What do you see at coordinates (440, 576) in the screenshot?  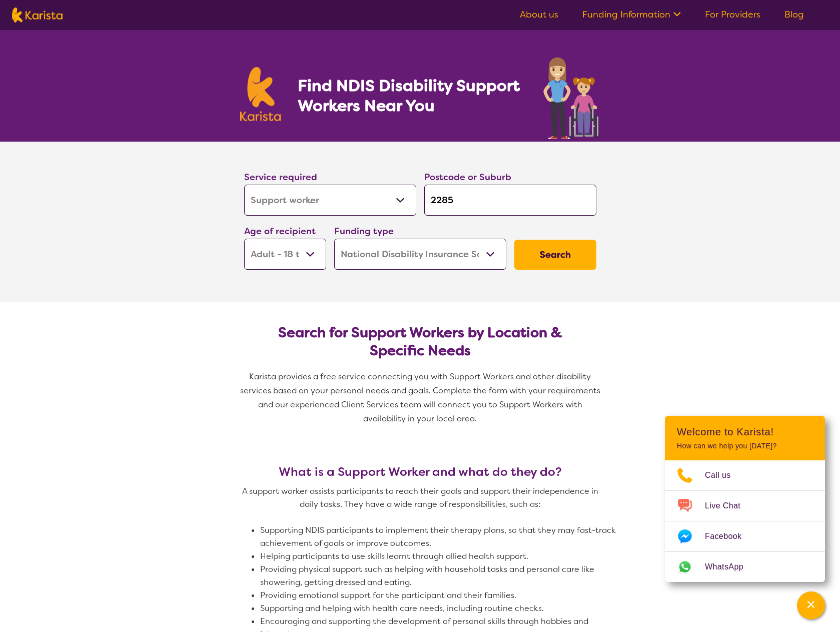 I see `li: Providing physical support such as helping with household tasks and personal care like showering,...` at bounding box center [440, 576].